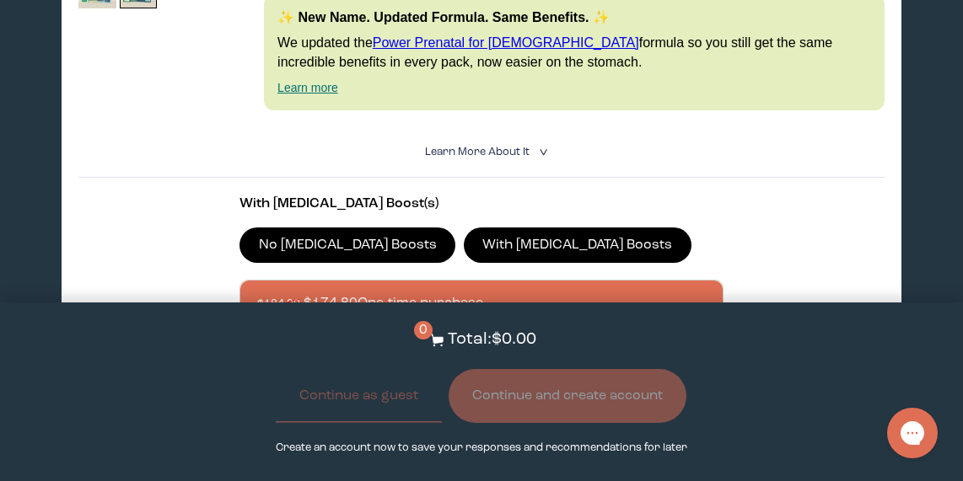 This screenshot has width=963, height=481. I want to click on summary: Learn More About it <, so click(481, 152).